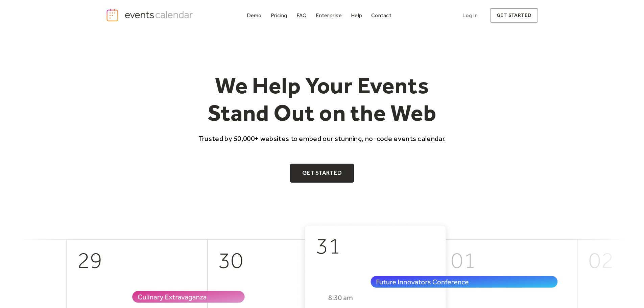  Describe the element at coordinates (302, 15) in the screenshot. I see `a: FAQ` at that location.